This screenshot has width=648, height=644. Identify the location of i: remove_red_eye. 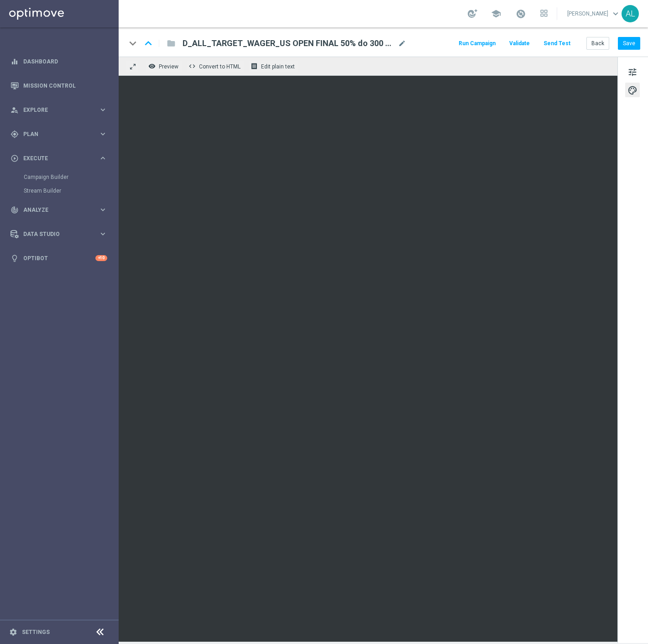
(152, 66).